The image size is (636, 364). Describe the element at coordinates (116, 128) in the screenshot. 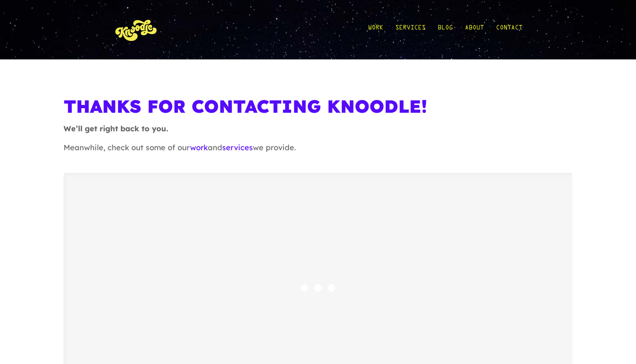

I see `strong: We’ll get right back to you.` at that location.